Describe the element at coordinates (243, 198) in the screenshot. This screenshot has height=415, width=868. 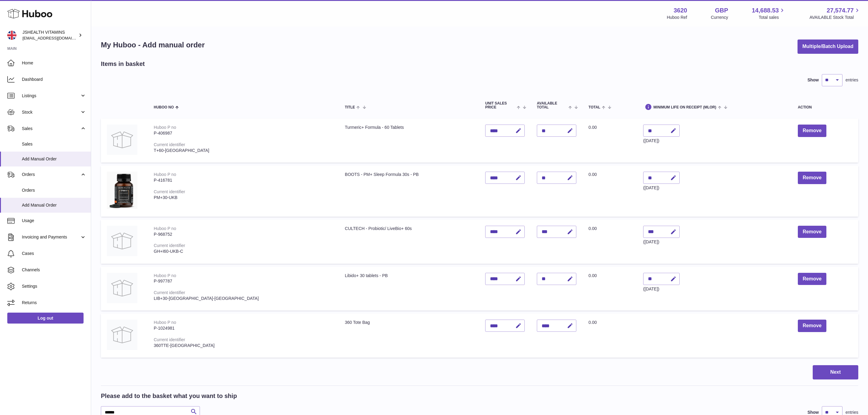
I see `div: PM+30-UKB` at that location.